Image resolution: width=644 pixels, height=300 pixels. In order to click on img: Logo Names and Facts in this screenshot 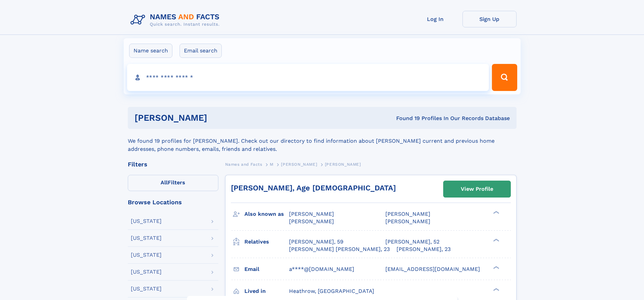, I will do `click(176, 20)`.